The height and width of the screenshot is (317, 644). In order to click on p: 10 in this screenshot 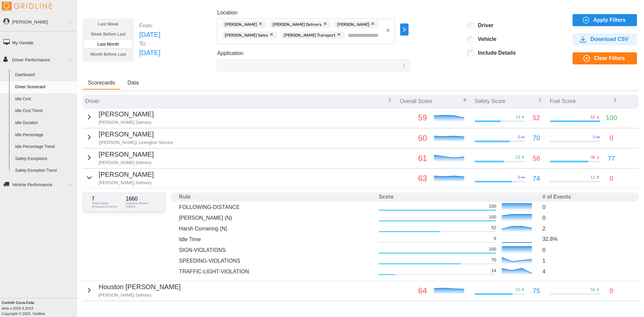, I will do `click(518, 290)`.